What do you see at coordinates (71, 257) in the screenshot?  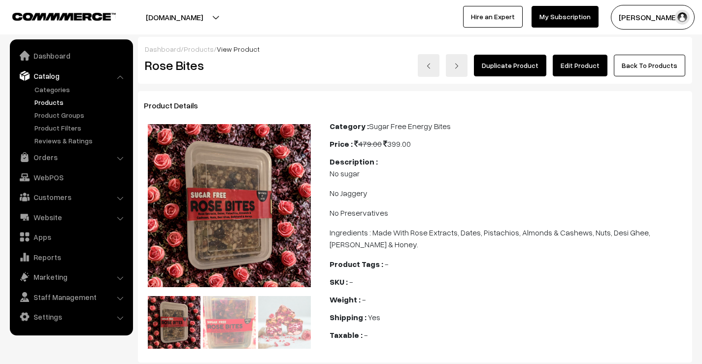 I see `a: Reports` at bounding box center [71, 257].